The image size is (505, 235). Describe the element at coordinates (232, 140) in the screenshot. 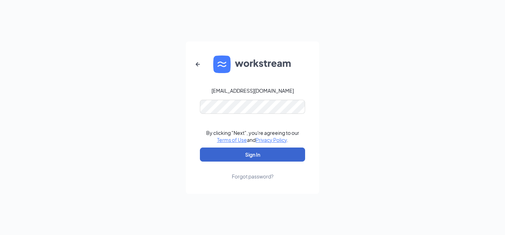

I see `a: Terms of Use` at that location.